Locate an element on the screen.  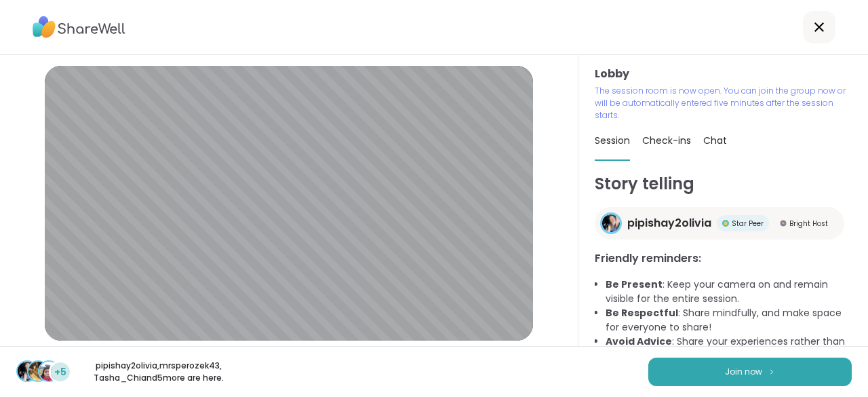
b: Avoid Advice is located at coordinates (639, 341).